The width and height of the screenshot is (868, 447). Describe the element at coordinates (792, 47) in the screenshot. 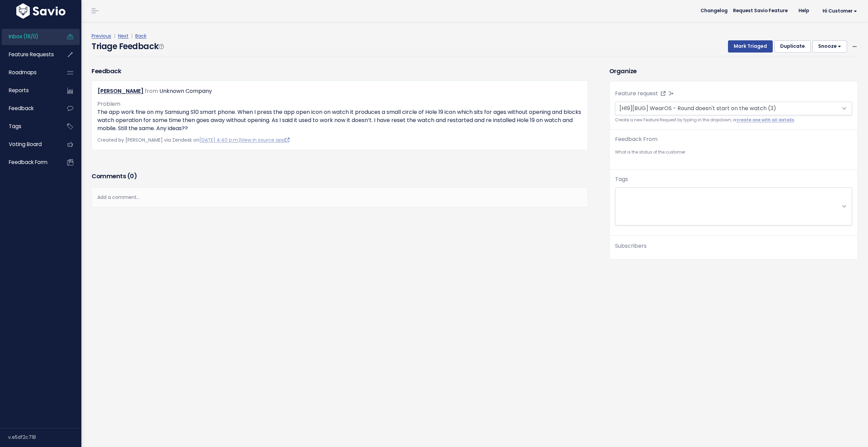

I see `button: Duplicate` at that location.